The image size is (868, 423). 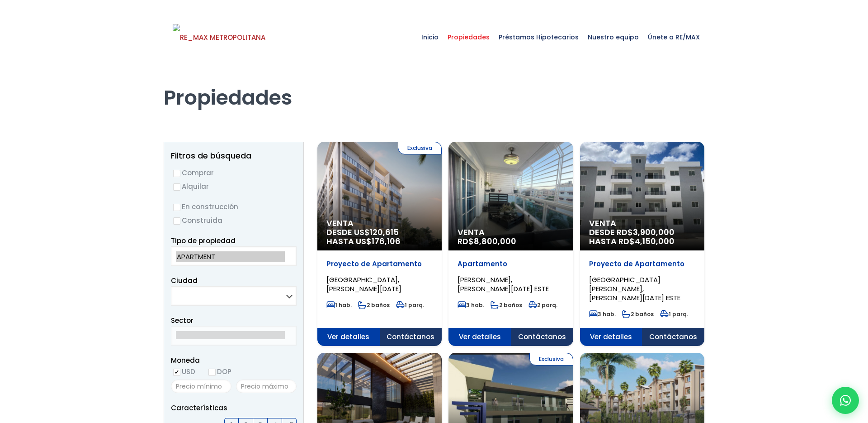 I want to click on p: Características, so click(x=234, y=407).